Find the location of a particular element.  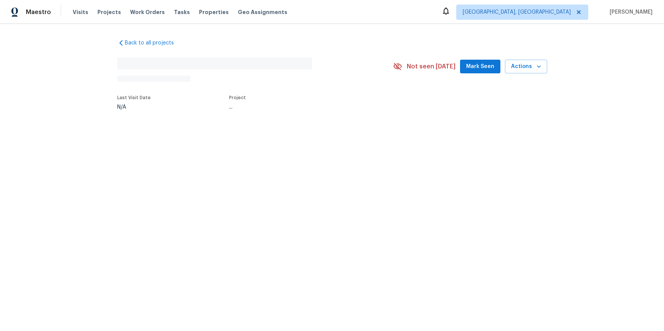

span: Properties is located at coordinates (214, 12).